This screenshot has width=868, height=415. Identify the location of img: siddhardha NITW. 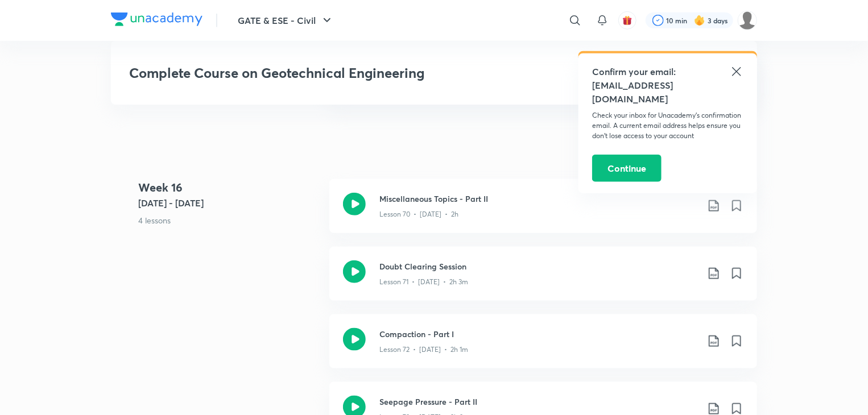
(748, 21).